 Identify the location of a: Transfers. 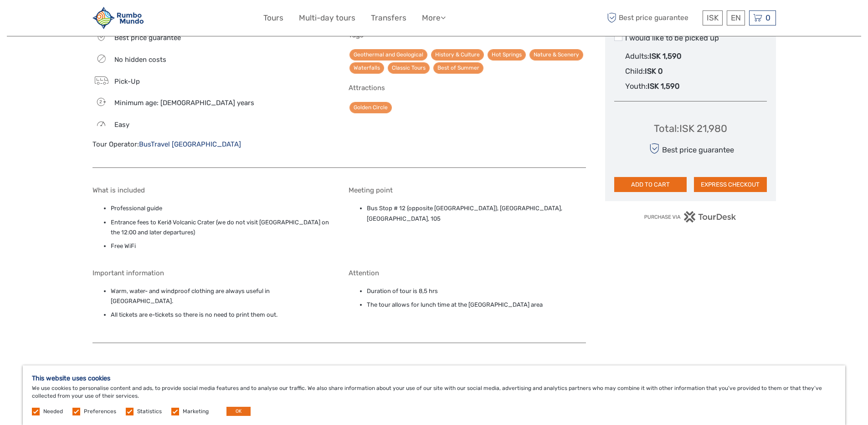
(388, 18).